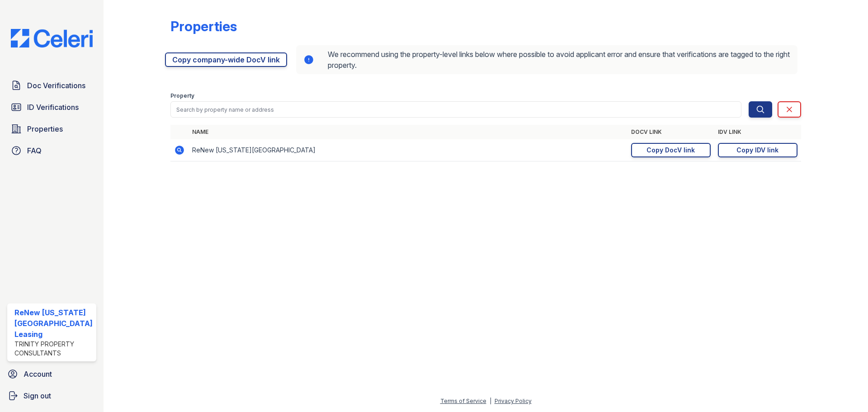 This screenshot has height=412, width=868. Describe the element at coordinates (204, 26) in the screenshot. I see `div: Properties` at that location.